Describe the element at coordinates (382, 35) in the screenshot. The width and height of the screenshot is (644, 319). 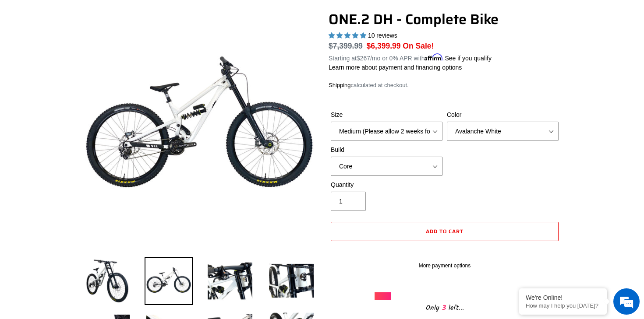
I see `span: 10 reviews` at that location.